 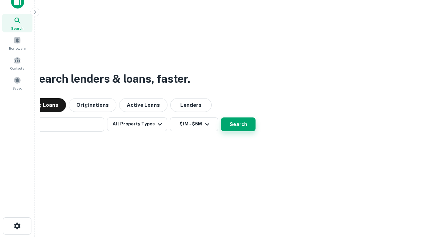 I want to click on button: Active Loans, so click(x=143, y=105).